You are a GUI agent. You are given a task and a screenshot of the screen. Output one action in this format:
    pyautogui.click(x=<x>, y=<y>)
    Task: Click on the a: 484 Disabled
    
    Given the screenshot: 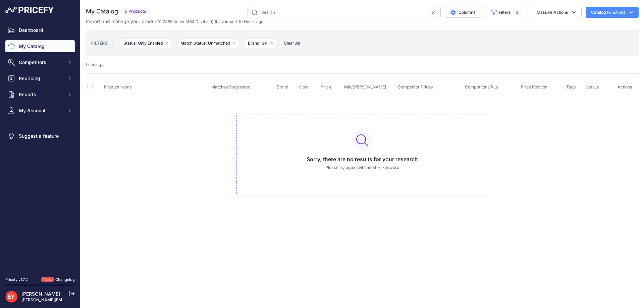 What is the action you would take?
    pyautogui.click(x=199, y=22)
    